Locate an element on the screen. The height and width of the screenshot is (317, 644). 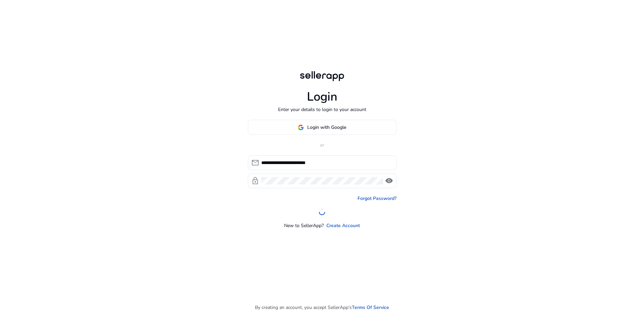
span: lock is located at coordinates (255, 181).